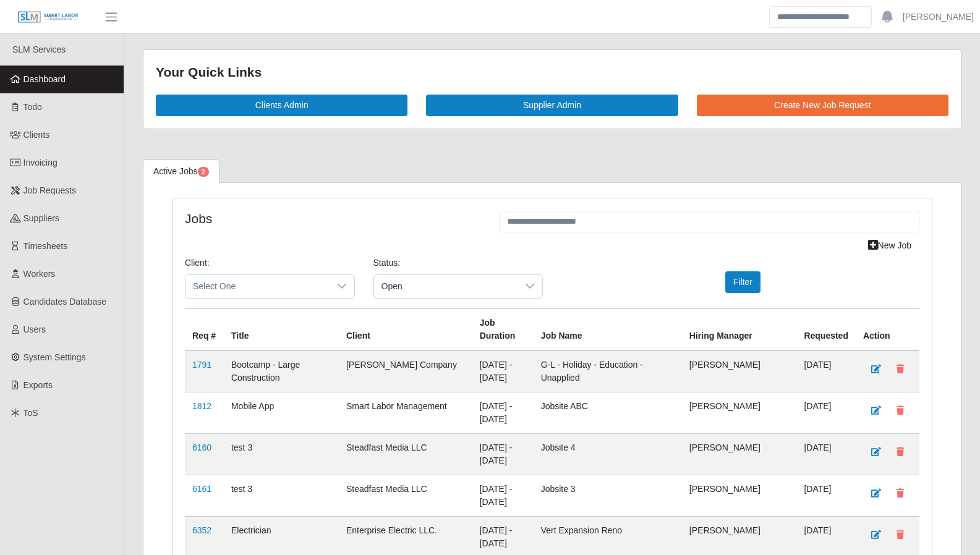  Describe the element at coordinates (31, 413) in the screenshot. I see `span: ToS` at that location.